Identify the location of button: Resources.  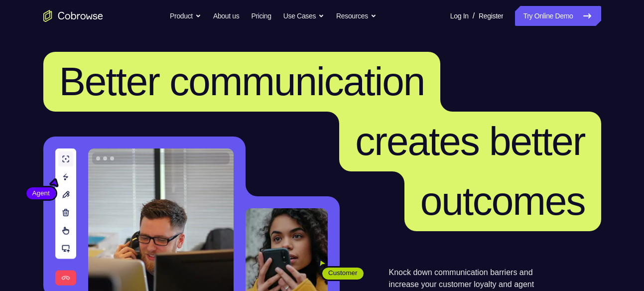
(356, 16).